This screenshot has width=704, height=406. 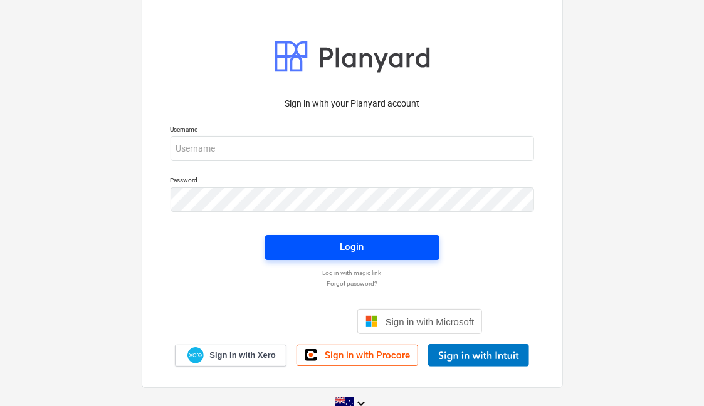 What do you see at coordinates (242, 356) in the screenshot?
I see `span: Sign in with Xero` at bounding box center [242, 356].